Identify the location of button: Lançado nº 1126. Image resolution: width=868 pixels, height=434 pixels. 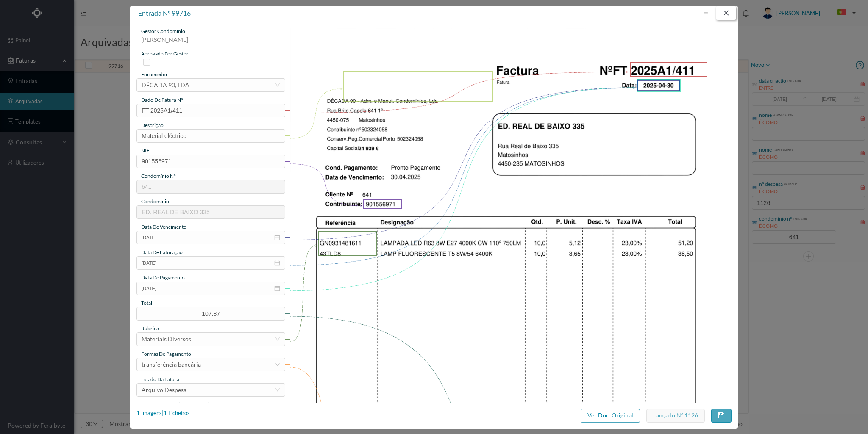
(675, 416).